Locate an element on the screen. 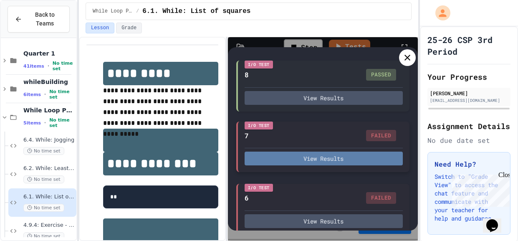  span: Back to Teams is located at coordinates (45, 19).